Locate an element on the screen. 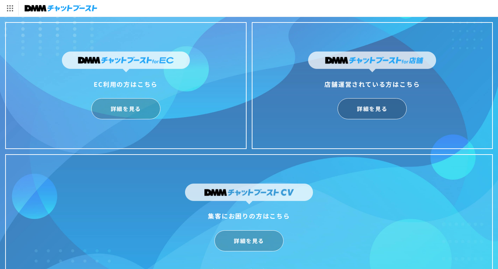  div: 店舗運営されている方はこちら is located at coordinates (372, 84).